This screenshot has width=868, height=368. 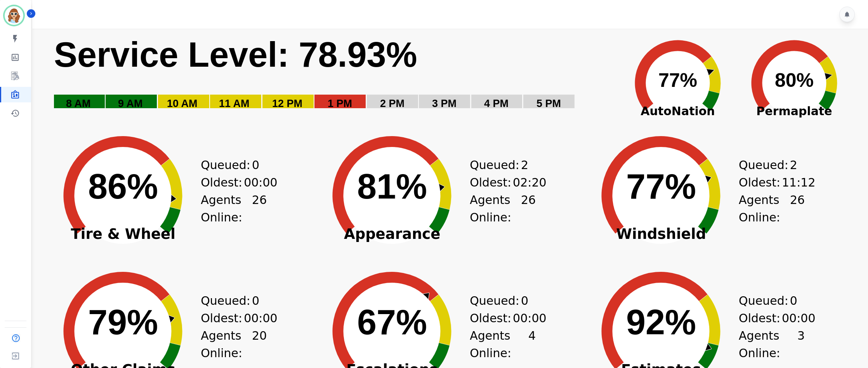 What do you see at coordinates (392, 104) in the screenshot?
I see `text: 2 PM` at bounding box center [392, 104].